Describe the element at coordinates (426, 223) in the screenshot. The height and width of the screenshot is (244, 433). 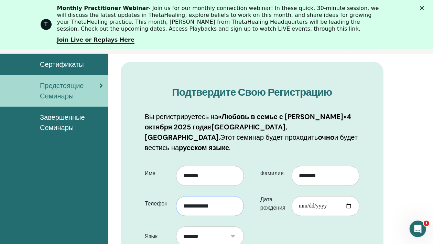
I see `span: 1` at that location.